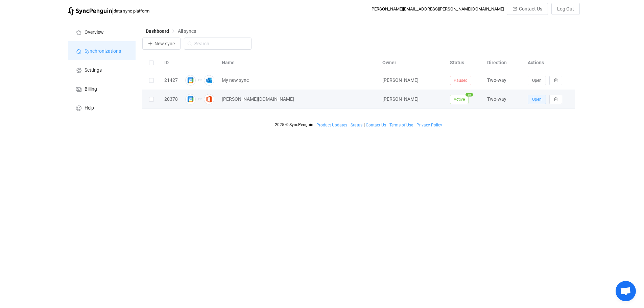 This screenshot has height=308, width=644. What do you see at coordinates (157, 31) in the screenshot?
I see `span: Dashboard` at bounding box center [157, 31].